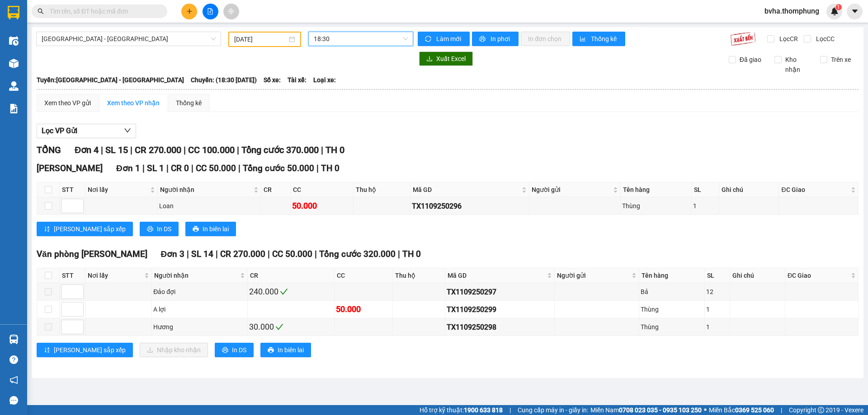 This screenshot has width=868, height=415. I want to click on div: TX1109250298, so click(500, 327).